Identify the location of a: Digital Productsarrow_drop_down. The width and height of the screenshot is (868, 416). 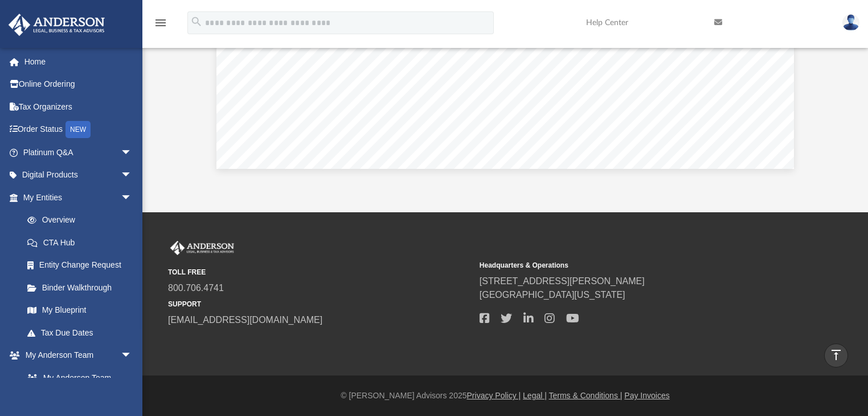
(79, 175).